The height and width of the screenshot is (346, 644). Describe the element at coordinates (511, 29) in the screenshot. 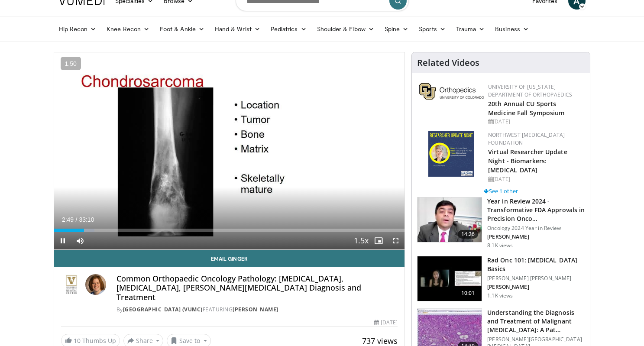

I see `a: Business` at that location.